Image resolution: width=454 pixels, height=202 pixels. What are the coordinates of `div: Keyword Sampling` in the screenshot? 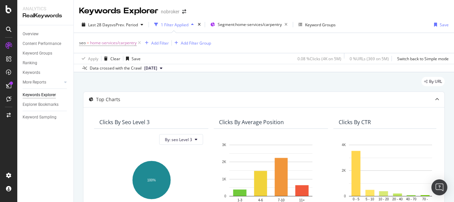 It's located at (40, 117).